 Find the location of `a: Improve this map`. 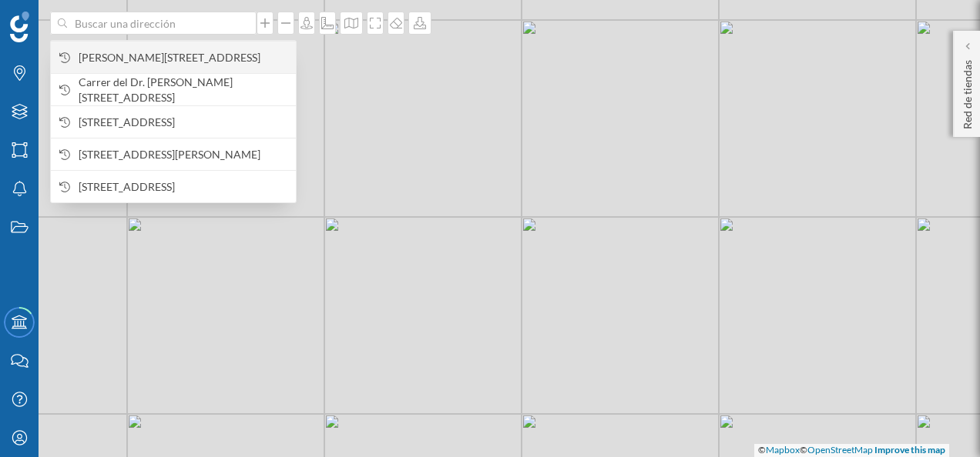

a: Improve this map is located at coordinates (910, 450).